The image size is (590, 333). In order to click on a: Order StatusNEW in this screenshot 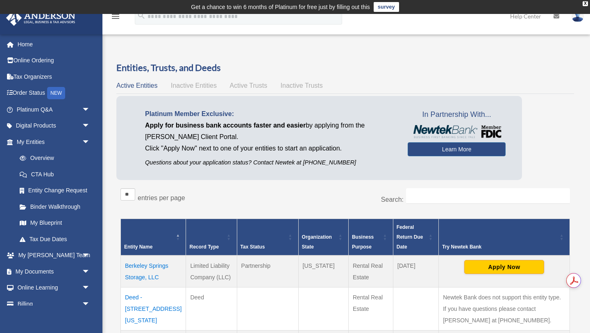, I will do `click(54, 93)`.